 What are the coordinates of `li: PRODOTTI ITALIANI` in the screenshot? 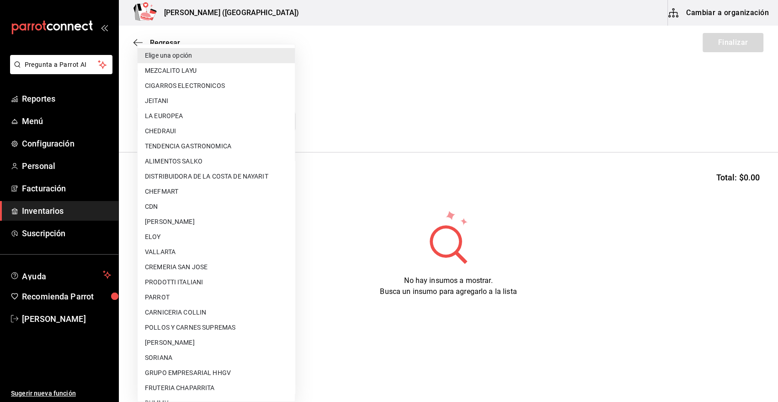 It's located at (216, 282).